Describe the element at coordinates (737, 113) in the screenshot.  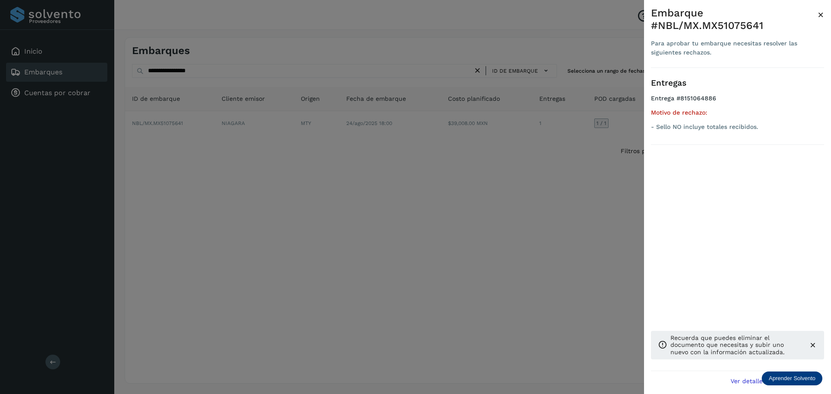
I see `h5: Motivo de rechazo:` at that location.